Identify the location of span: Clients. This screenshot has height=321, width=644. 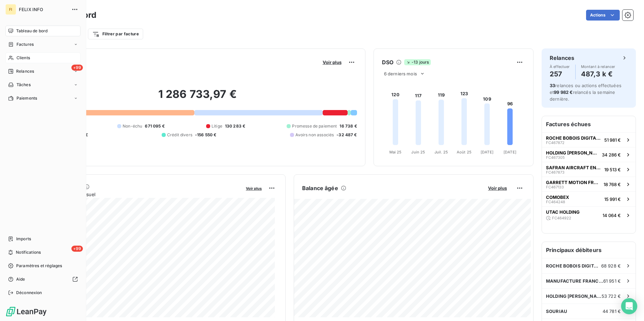
(23, 58).